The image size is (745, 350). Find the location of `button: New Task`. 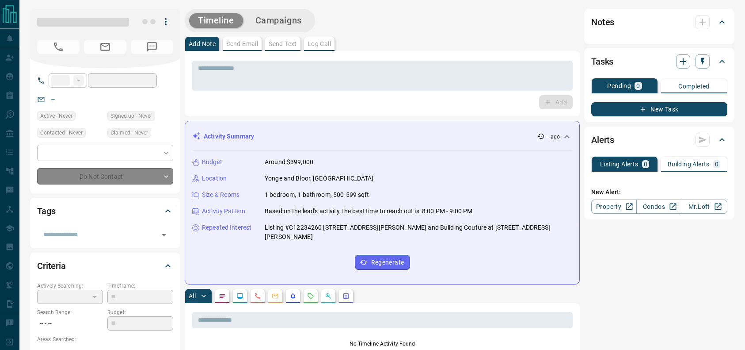

button: New Task is located at coordinates (660, 109).